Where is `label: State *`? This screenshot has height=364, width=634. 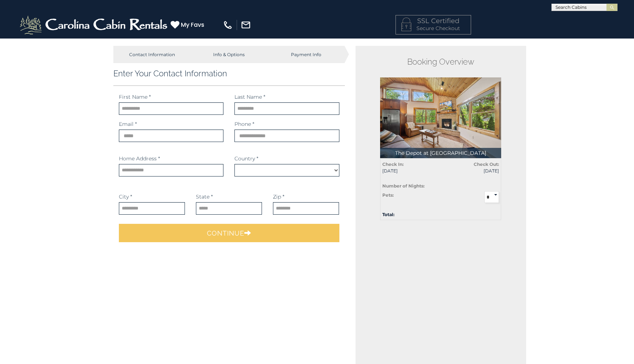 label: State * is located at coordinates (204, 196).